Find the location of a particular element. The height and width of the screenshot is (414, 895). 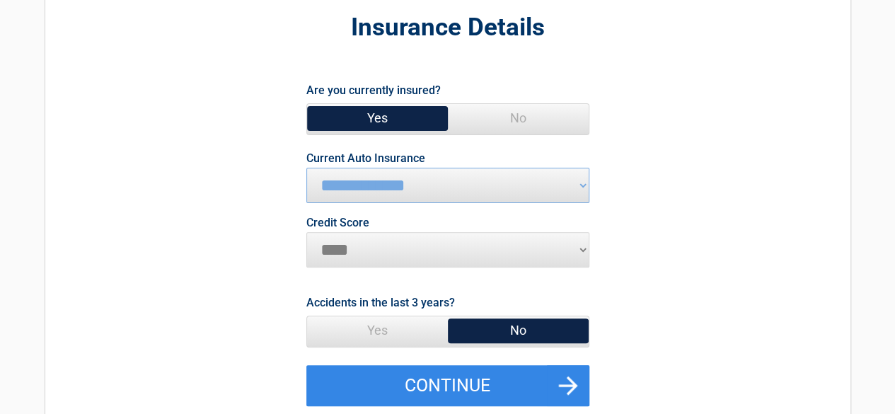

label: Credit Score is located at coordinates (337, 223).